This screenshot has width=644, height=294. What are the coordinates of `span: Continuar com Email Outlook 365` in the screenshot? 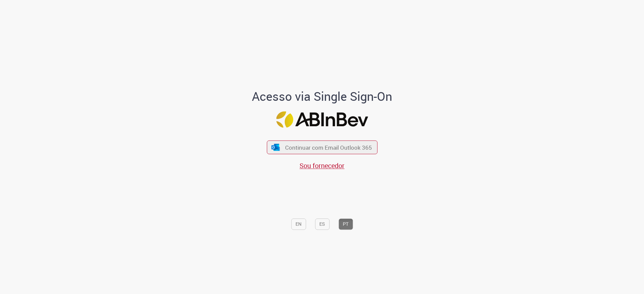 It's located at (328, 147).